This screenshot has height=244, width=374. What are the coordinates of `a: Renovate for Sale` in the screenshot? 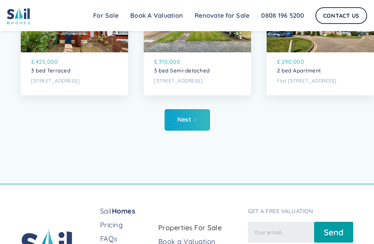 It's located at (222, 16).